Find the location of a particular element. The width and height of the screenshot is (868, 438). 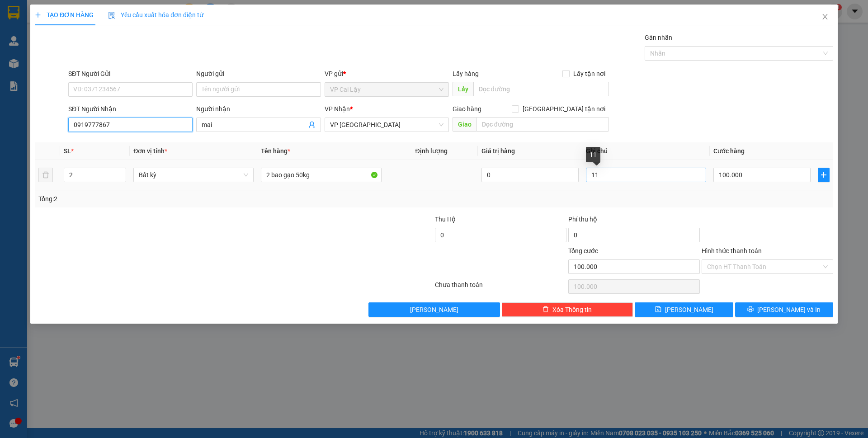

span: close is located at coordinates (825, 17).